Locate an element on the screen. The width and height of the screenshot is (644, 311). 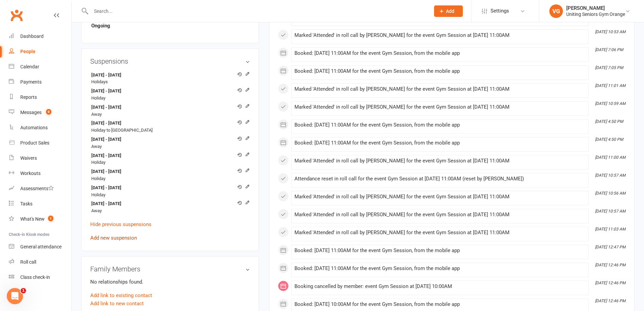
a: Workouts is located at coordinates (40, 173).